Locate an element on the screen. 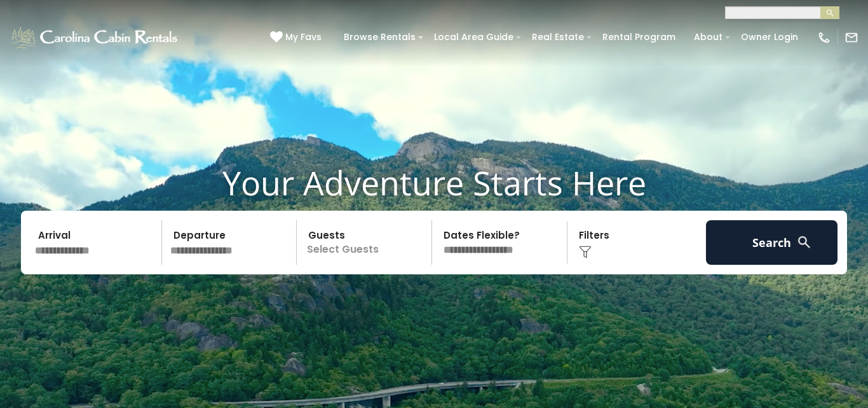  a: Owner Login is located at coordinates (770, 37).